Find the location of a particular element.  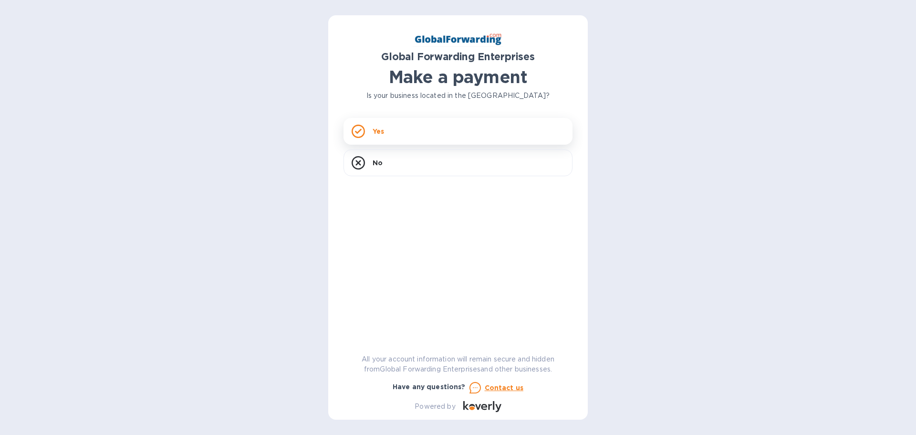

u: Contact us is located at coordinates (504, 387).